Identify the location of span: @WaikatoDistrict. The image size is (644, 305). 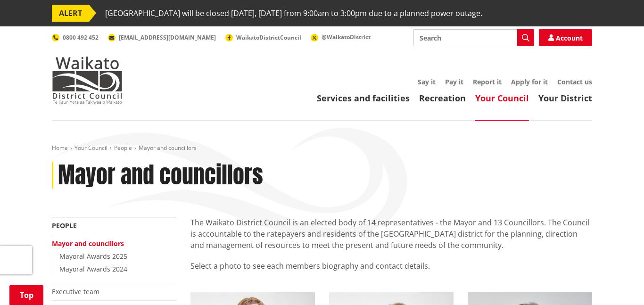
(346, 37).